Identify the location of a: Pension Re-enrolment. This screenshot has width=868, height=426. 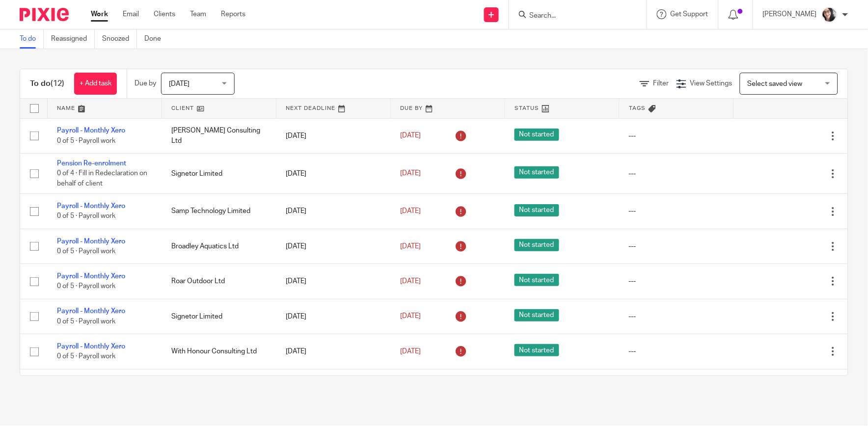
(91, 164).